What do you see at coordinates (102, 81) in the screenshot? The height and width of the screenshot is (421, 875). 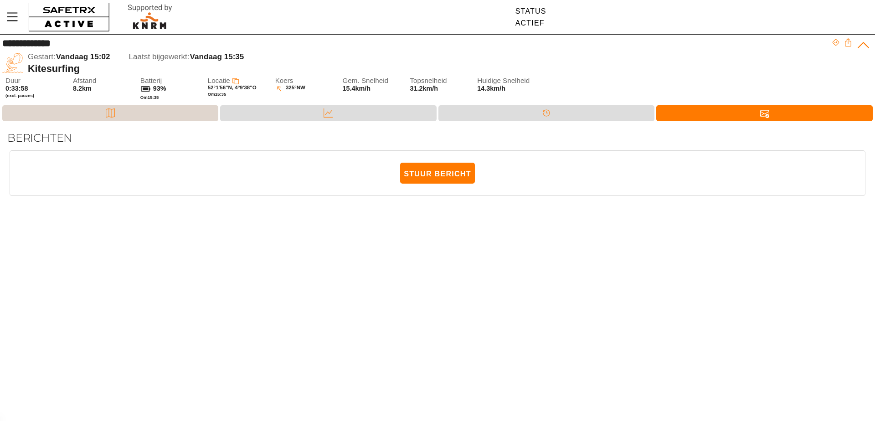 I see `span: Afstand` at bounding box center [102, 81].